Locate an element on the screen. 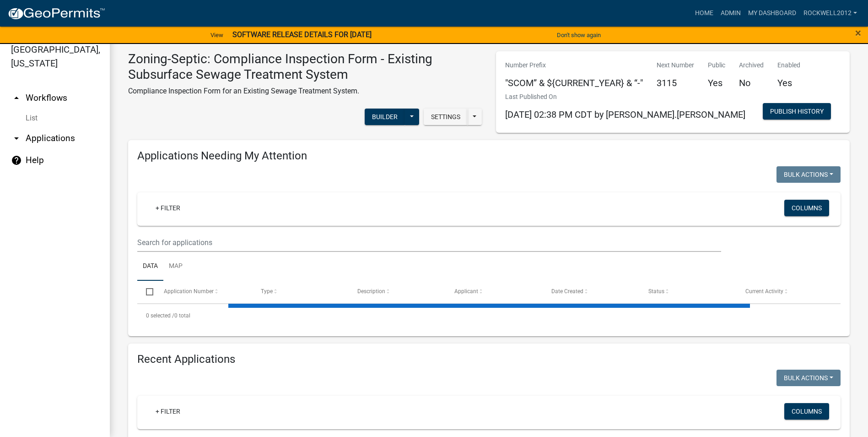 The width and height of the screenshot is (868, 437). a: Rockwell2012 is located at coordinates (830, 13).